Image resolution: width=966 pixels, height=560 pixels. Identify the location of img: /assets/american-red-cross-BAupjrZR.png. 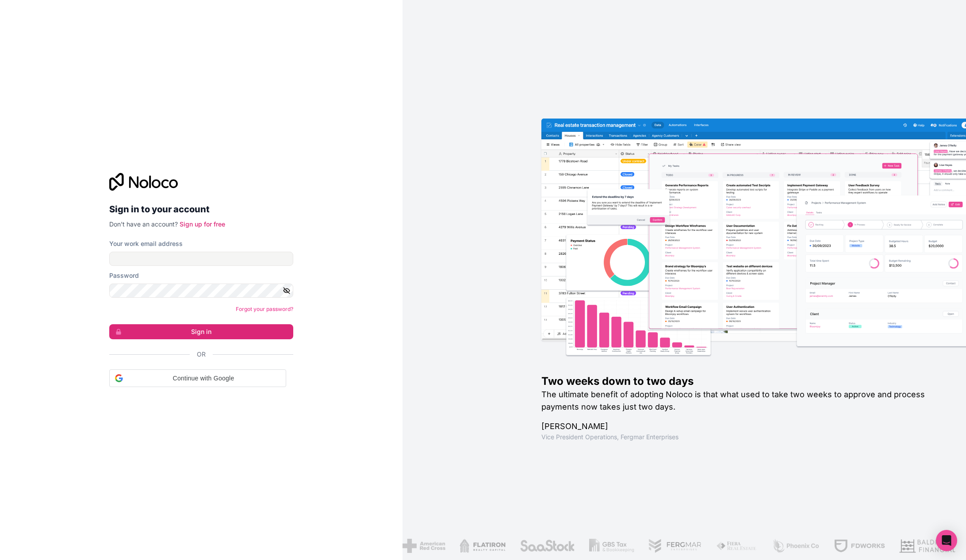
(424, 546).